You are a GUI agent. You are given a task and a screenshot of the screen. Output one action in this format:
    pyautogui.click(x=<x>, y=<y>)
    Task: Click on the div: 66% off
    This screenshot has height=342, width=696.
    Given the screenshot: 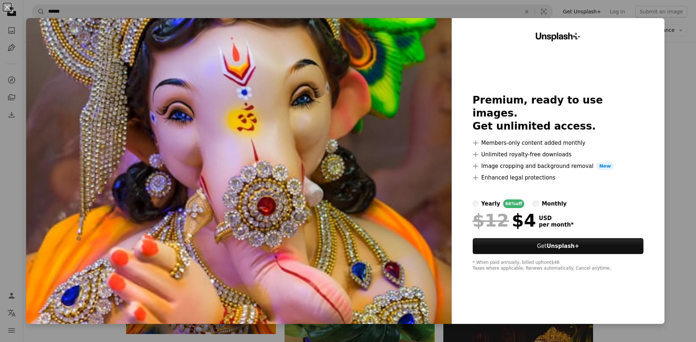 What is the action you would take?
    pyautogui.click(x=513, y=204)
    